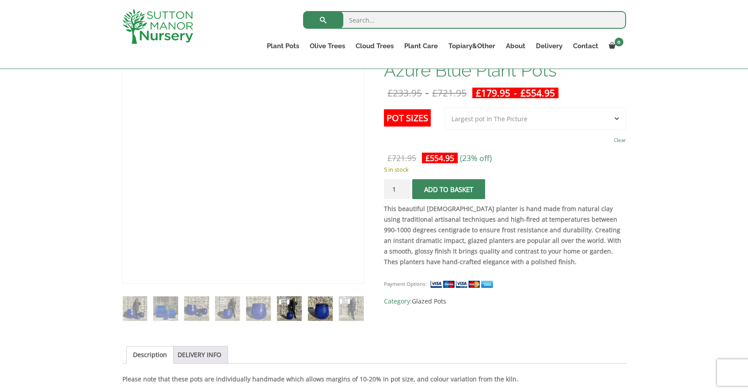  Describe the element at coordinates (449, 189) in the screenshot. I see `button: Add to basket` at that location.